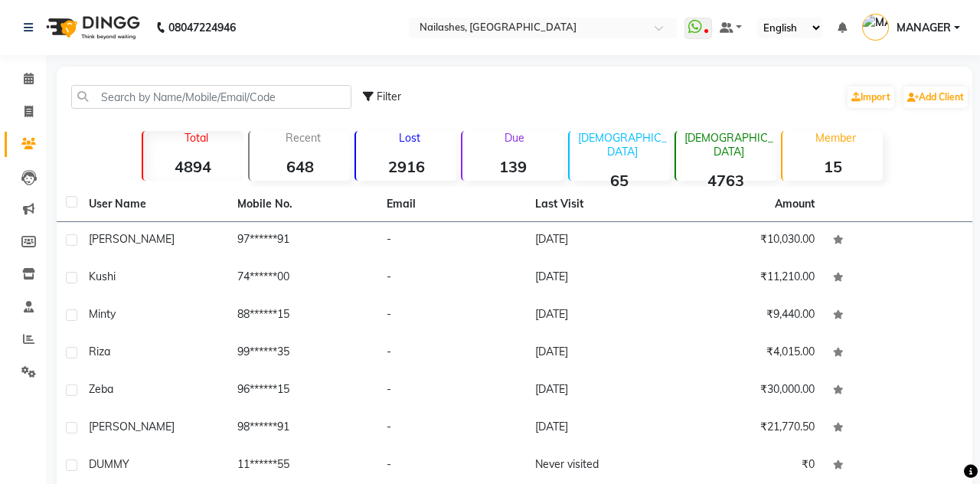  Describe the element at coordinates (154, 205) in the screenshot. I see `th: User Name` at that location.